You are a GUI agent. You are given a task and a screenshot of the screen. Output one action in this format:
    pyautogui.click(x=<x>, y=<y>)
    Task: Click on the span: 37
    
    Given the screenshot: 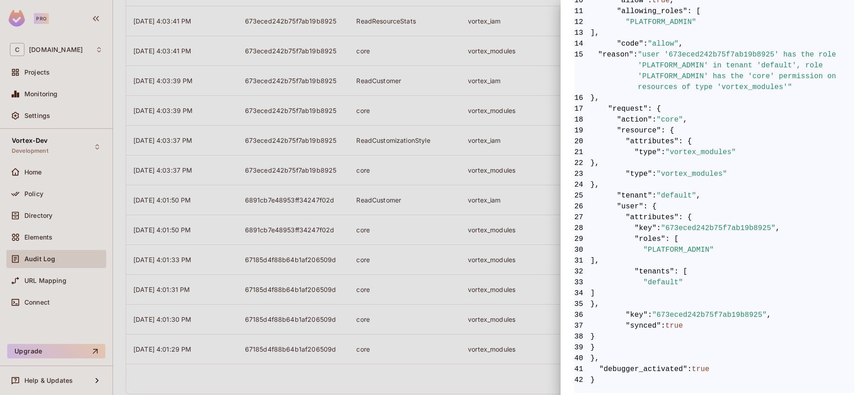 What is the action you would take?
    pyautogui.click(x=582, y=326)
    